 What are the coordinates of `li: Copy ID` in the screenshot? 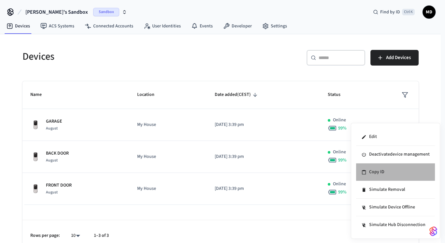 It's located at (395, 172).